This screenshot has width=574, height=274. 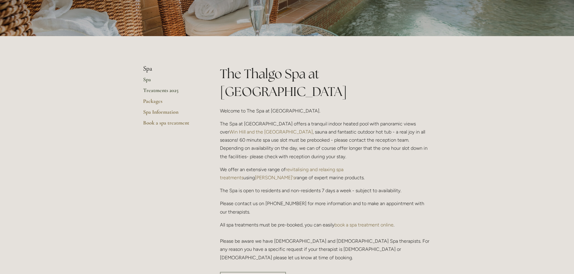 What do you see at coordinates (172, 69) in the screenshot?
I see `li: Spa` at bounding box center [172, 69].